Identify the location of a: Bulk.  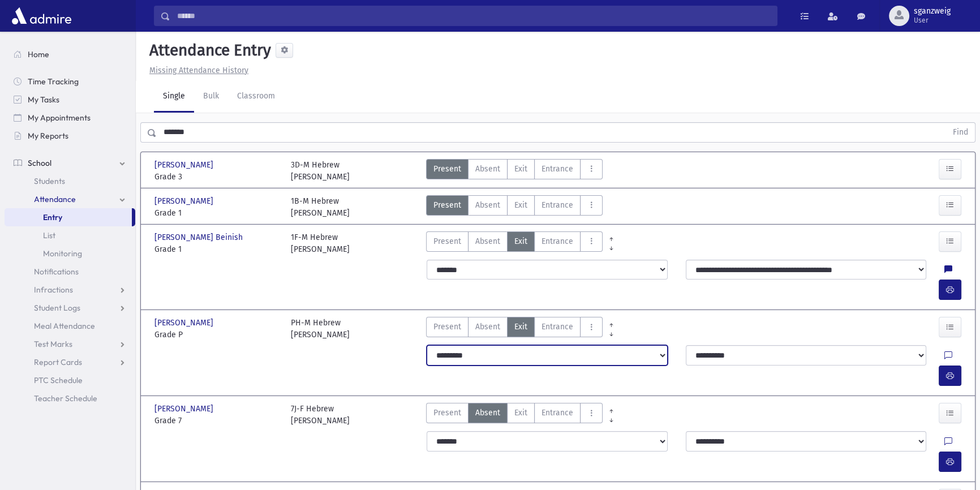
(211, 96).